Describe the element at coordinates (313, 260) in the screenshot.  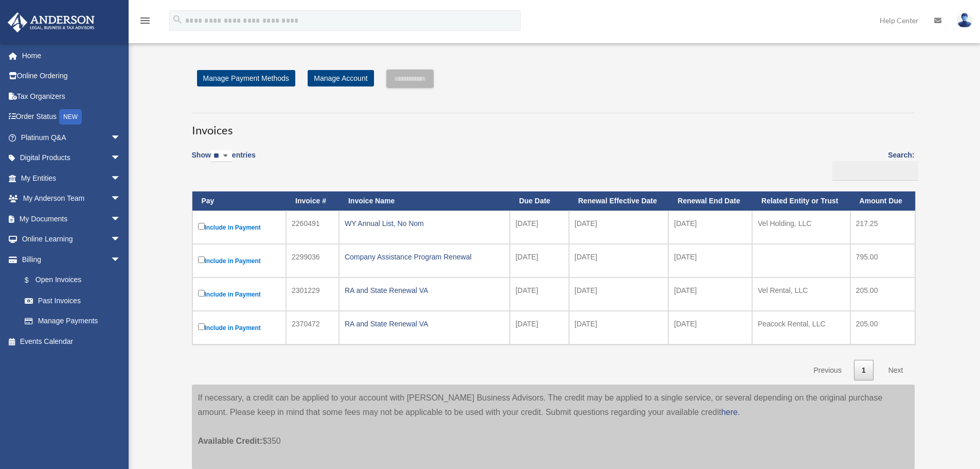
I see `td: 2299036` at that location.